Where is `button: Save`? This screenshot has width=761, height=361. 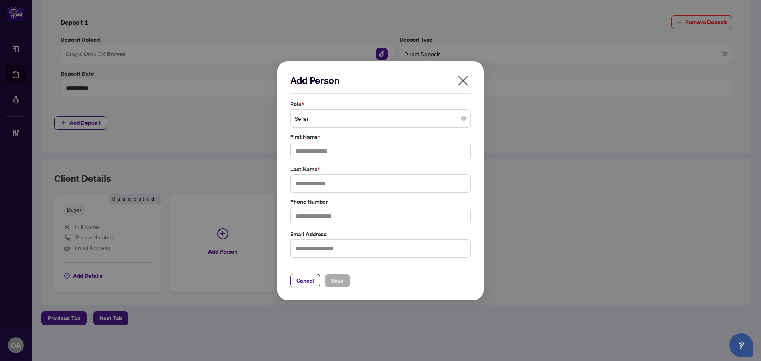
button: Save is located at coordinates (337, 280).